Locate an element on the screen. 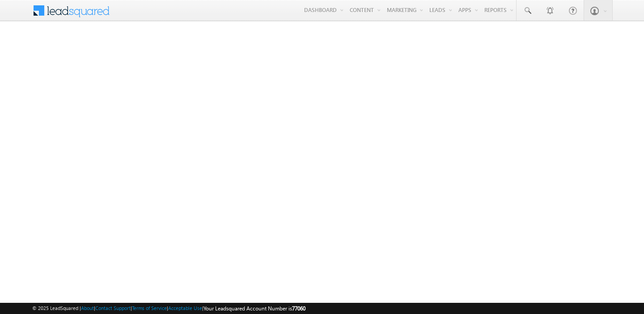  span: 77060 is located at coordinates (299, 308).